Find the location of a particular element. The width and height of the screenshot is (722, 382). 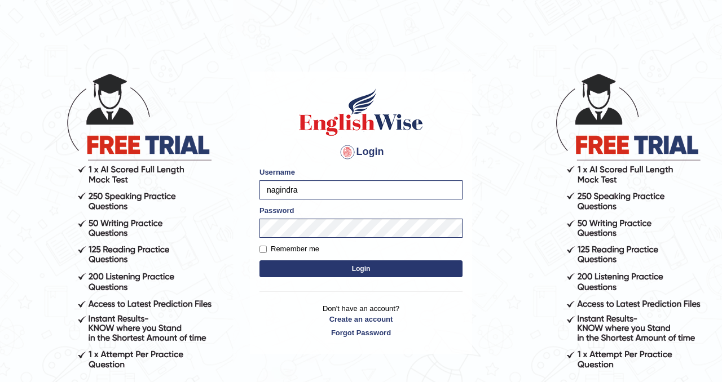

p: Don't have an account? is located at coordinates (361, 321).